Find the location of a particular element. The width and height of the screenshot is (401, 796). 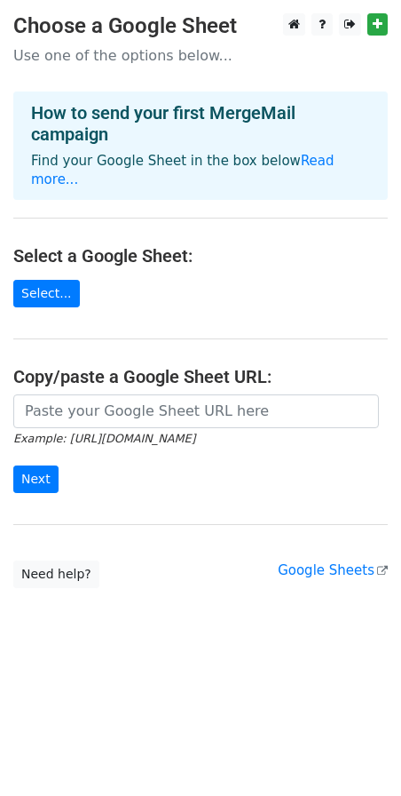

a: Google Sheets is located at coordinates (333, 570).